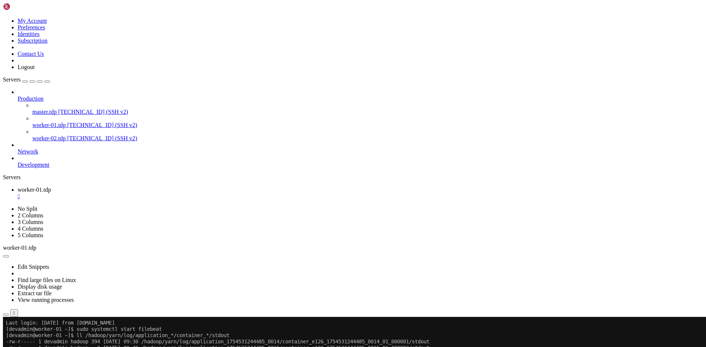 The image size is (706, 347). Describe the element at coordinates (31, 222) in the screenshot. I see `a: 3 Columns` at that location.